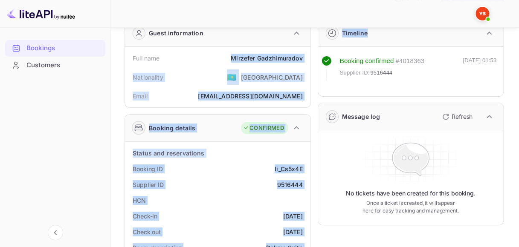 The image size is (519, 247). Describe the element at coordinates (355, 73) in the screenshot. I see `span: Supplier ID:` at that location.